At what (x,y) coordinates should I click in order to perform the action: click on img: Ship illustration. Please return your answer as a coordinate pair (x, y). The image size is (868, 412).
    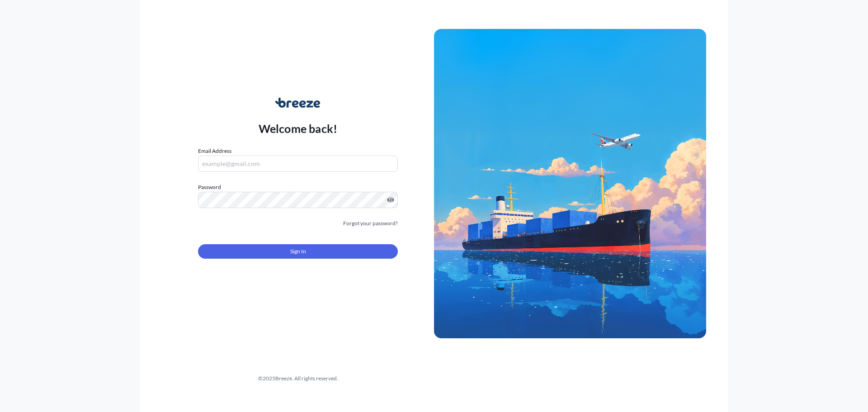
    Looking at the image, I should click on (570, 184).